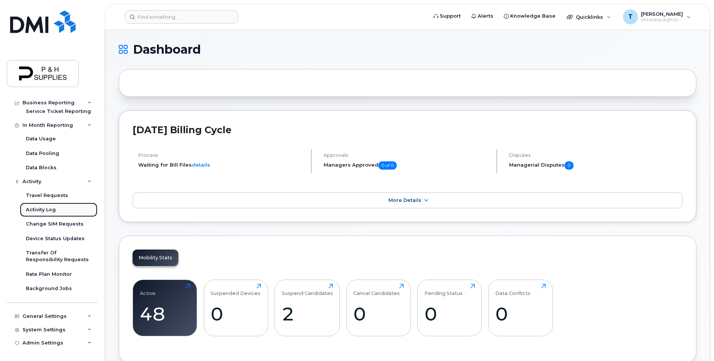 The width and height of the screenshot is (714, 361). I want to click on a: details, so click(201, 165).